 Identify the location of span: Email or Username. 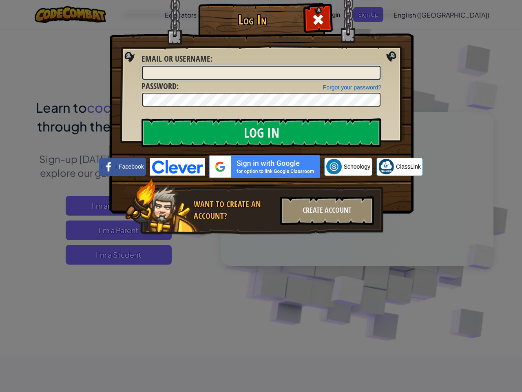
(176, 58).